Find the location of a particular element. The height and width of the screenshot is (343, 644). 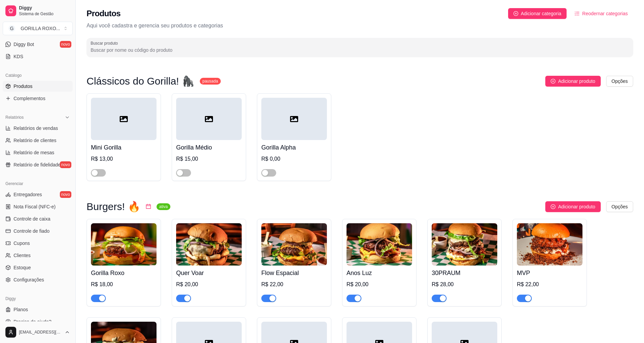

h4: Mini Gorilla is located at coordinates (124, 148).